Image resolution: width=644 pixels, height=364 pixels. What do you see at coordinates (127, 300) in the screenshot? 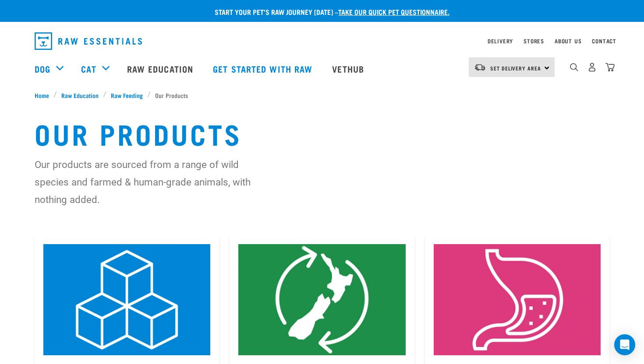
I see `img: 8_210930_025407.jpg` at bounding box center [127, 300].